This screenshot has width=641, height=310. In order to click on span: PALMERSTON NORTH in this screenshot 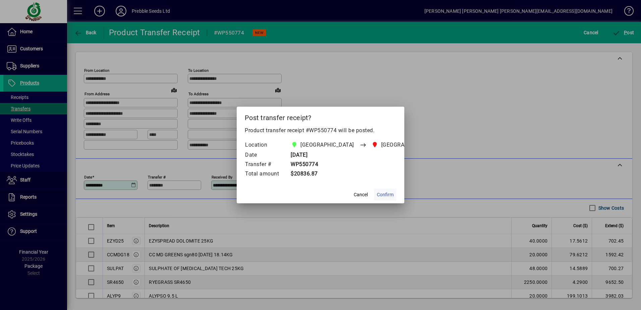, I will do `click(403, 145)`.